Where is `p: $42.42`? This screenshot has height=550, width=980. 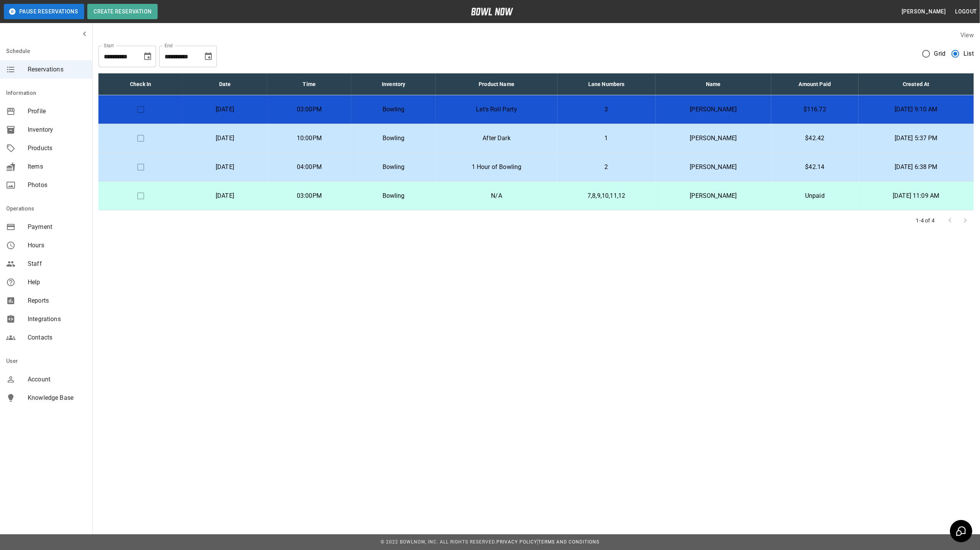 p: $42.42 is located at coordinates (814, 139).